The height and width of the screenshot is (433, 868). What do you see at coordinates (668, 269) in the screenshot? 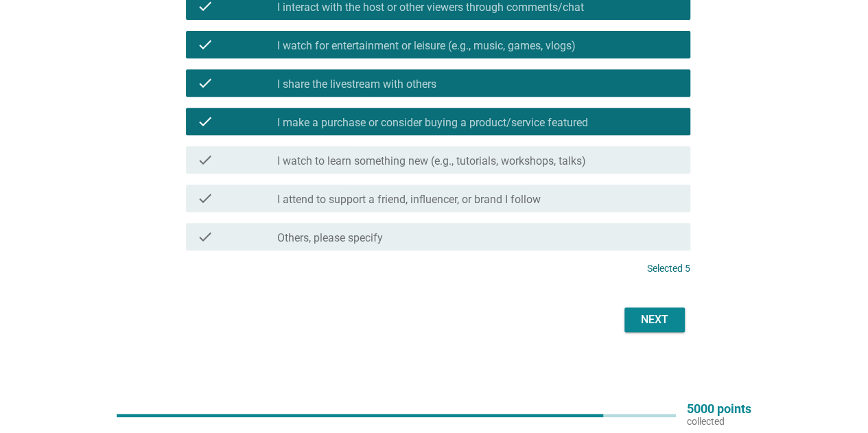
I see `p: Selected 5` at bounding box center [668, 269].